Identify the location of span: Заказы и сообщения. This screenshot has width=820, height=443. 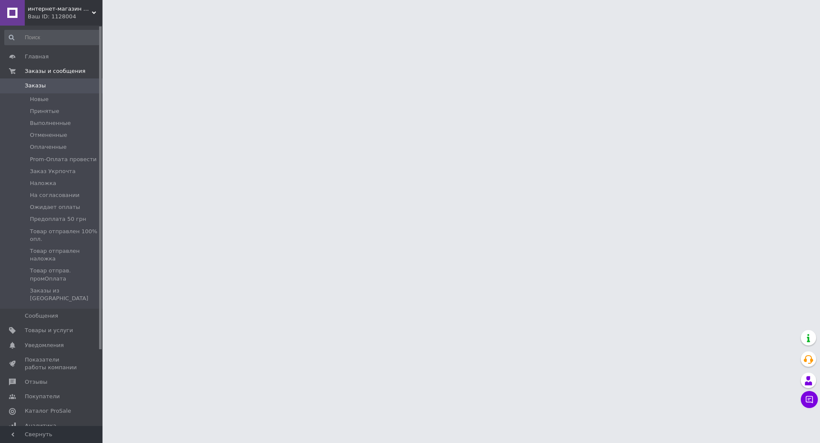
(55, 71).